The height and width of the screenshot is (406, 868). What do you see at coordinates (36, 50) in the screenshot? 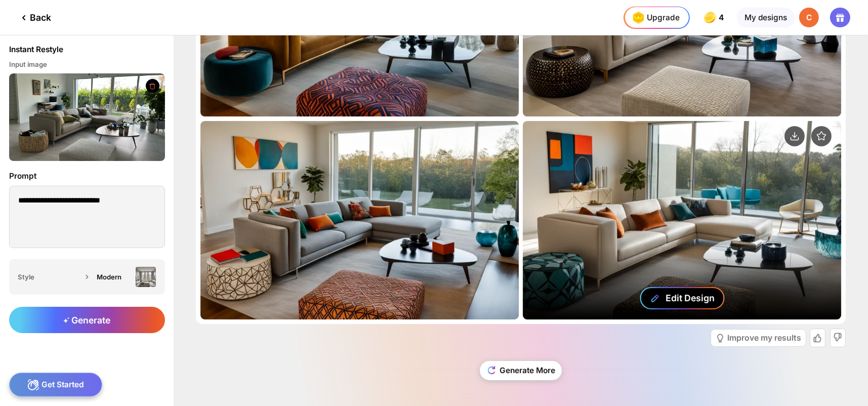
I see `div: Instant Restyle` at bounding box center [36, 50].